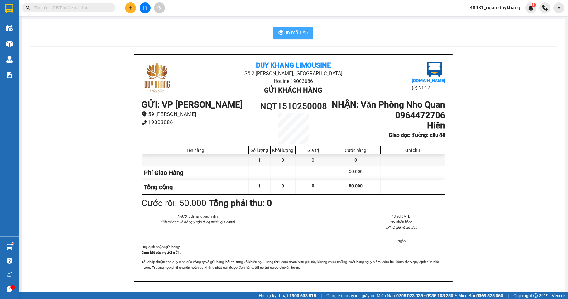  Describe the element at coordinates (288, 296) in the screenshot. I see `span: Hỗ trợ kỹ thuật:` at that location.